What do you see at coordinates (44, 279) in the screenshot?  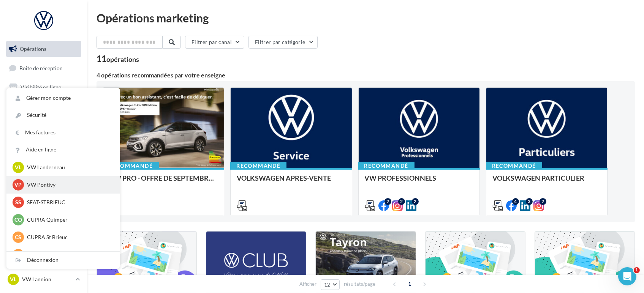 I see `a: VL VW Lannion` at bounding box center [44, 279].